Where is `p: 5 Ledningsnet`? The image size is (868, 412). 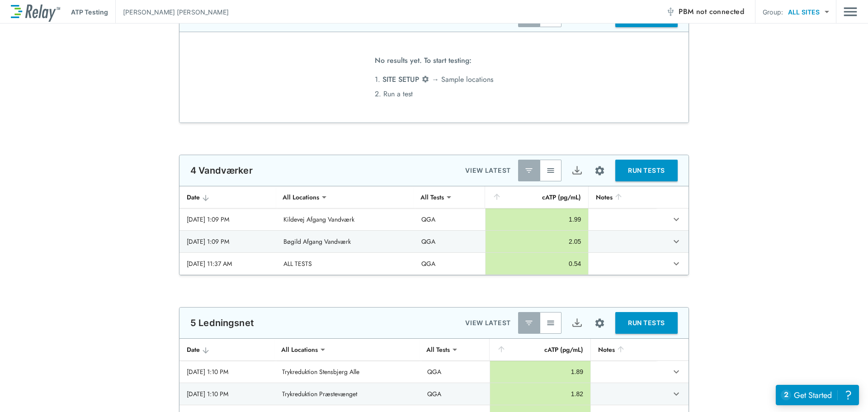 p: 5 Ledningsnet is located at coordinates (222, 323).